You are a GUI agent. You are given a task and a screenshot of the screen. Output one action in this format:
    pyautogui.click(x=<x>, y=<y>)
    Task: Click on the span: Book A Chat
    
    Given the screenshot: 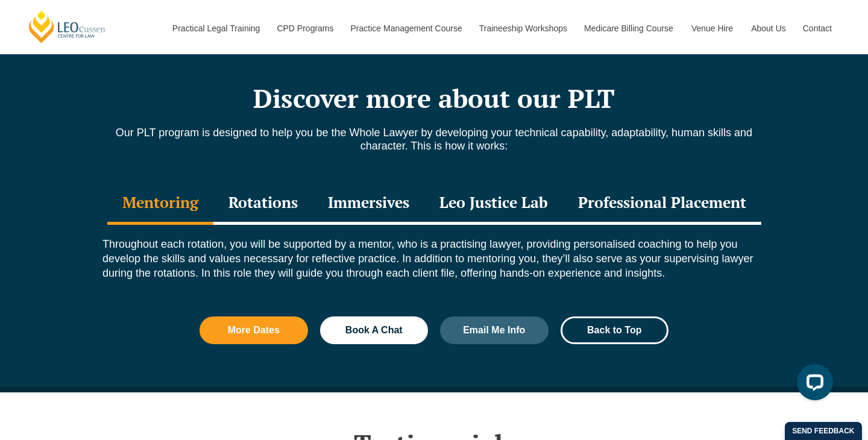 What is the action you would take?
    pyautogui.click(x=374, y=330)
    